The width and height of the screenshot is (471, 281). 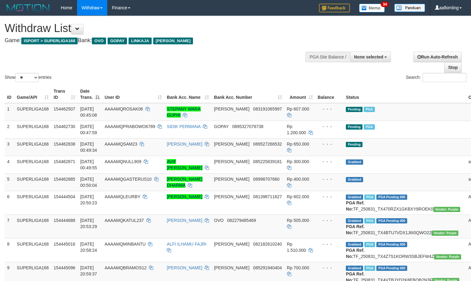 I want to click on span: AAAAMQGASTERUS10, so click(x=128, y=179).